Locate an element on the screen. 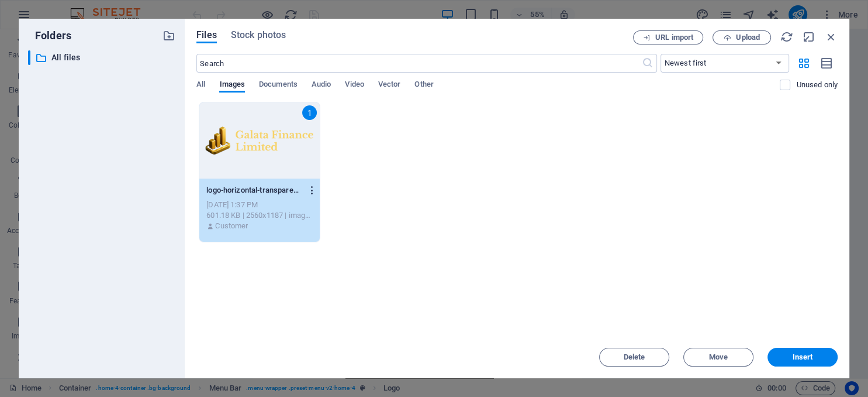 The height and width of the screenshot is (397, 868). div: 601.18 KB | 2560x1187 | image/png is located at coordinates (260, 216).